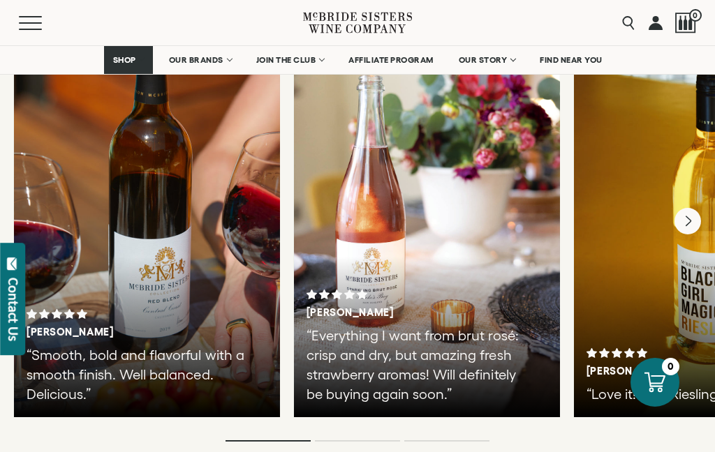 The height and width of the screenshot is (452, 715). What do you see at coordinates (200, 60) in the screenshot?
I see `a: OUR BRANDS` at bounding box center [200, 60].